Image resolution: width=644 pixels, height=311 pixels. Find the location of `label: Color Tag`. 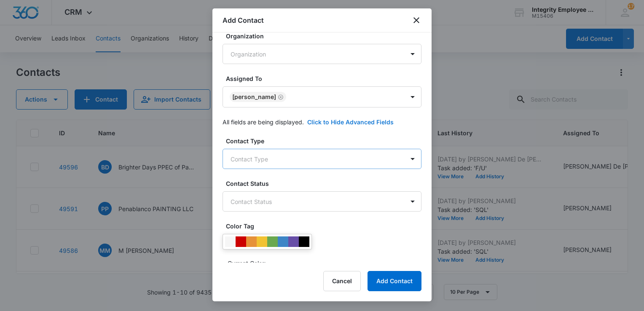

label: Color Tag is located at coordinates (325, 226).